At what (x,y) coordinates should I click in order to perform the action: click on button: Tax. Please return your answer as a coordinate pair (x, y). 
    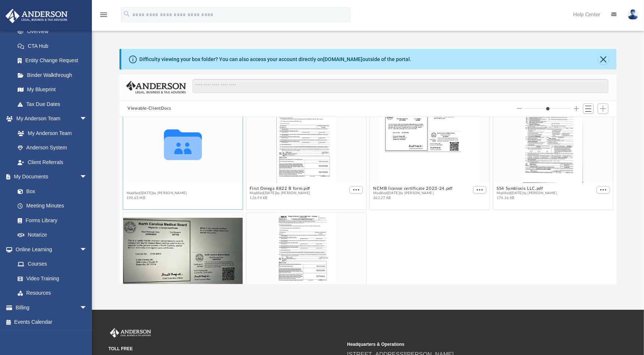
    Looking at the image, I should click on (156, 188).